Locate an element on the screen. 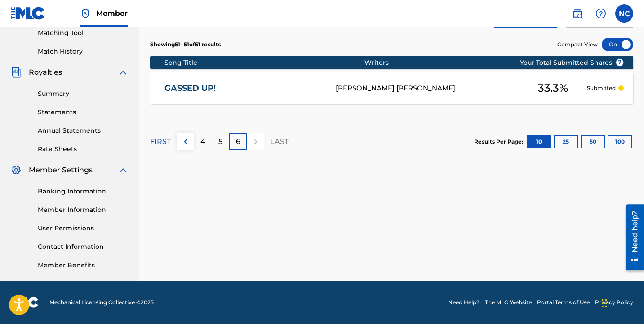  a: The MLC Website is located at coordinates (508, 302).